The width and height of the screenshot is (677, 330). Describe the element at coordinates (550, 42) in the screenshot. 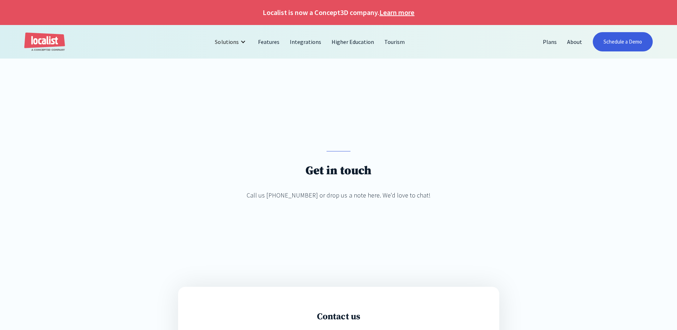

I see `a: Plans` at that location.